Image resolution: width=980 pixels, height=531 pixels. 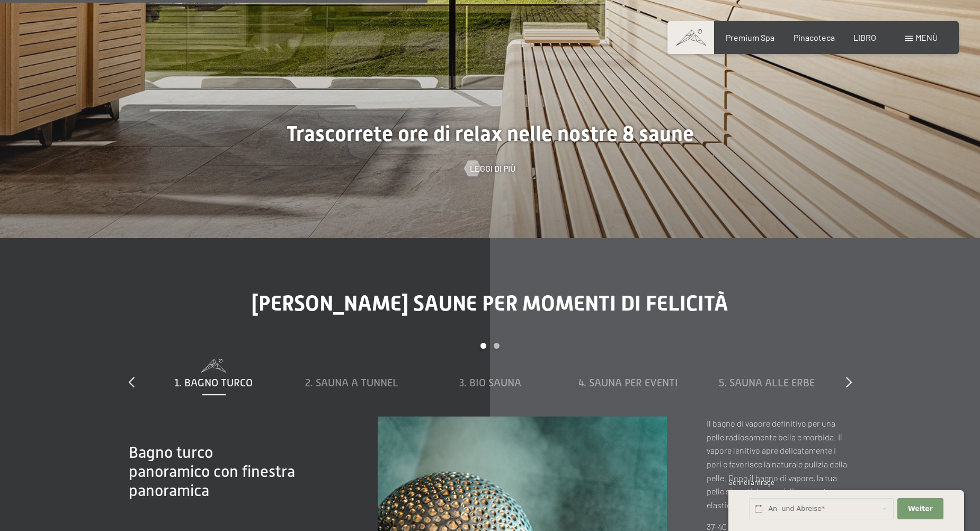 What do you see at coordinates (628, 383) in the screenshot?
I see `span: 4. Sauna per eventi` at bounding box center [628, 383].